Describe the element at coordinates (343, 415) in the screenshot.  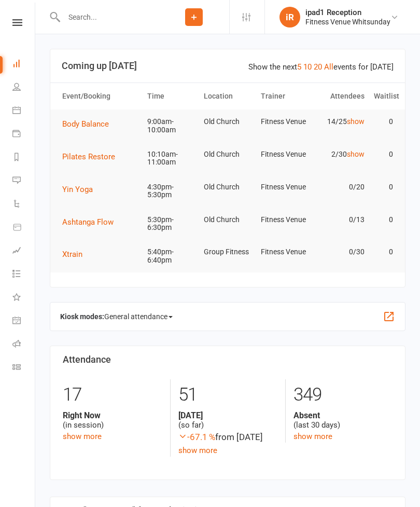
I see `strong: Absent` at that location.